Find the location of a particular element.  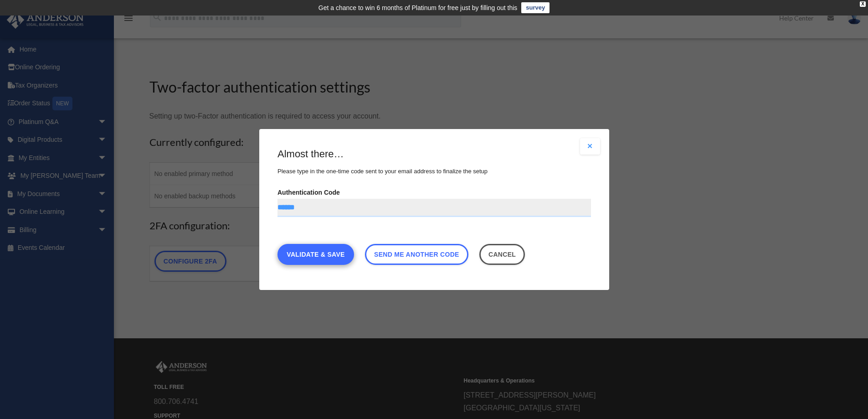

a: Send me another code is located at coordinates (416, 255).